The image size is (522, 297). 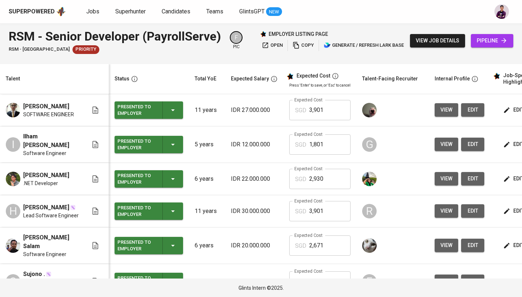 I want to click on a: Jobs, so click(x=93, y=12).